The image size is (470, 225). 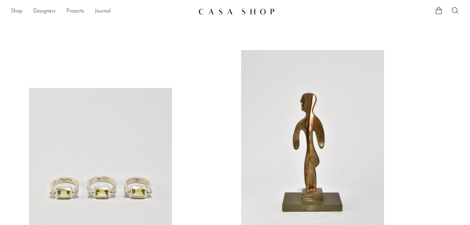 What do you see at coordinates (102, 12) in the screenshot?
I see `ul: NEW HEADER MENU` at bounding box center [102, 12].